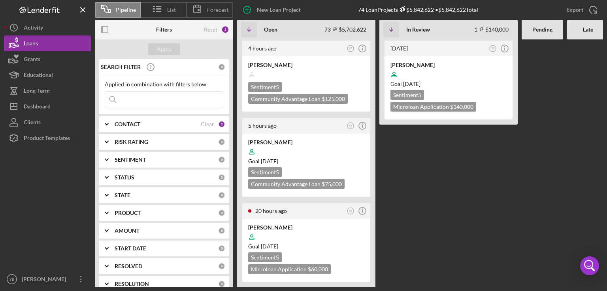  Describe the element at coordinates (47, 59) in the screenshot. I see `button: Grants` at that location.